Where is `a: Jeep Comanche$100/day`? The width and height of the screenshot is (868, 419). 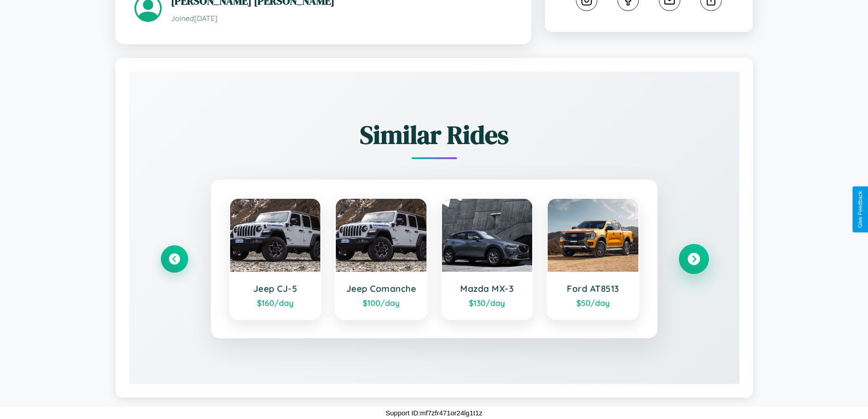
a: Jeep Comanche$100/day is located at coordinates (381, 259).